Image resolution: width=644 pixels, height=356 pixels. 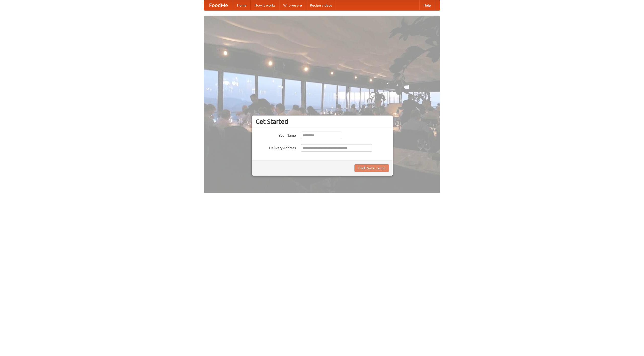 What do you see at coordinates (322, 121) in the screenshot?
I see `h3: Get Started` at bounding box center [322, 121].